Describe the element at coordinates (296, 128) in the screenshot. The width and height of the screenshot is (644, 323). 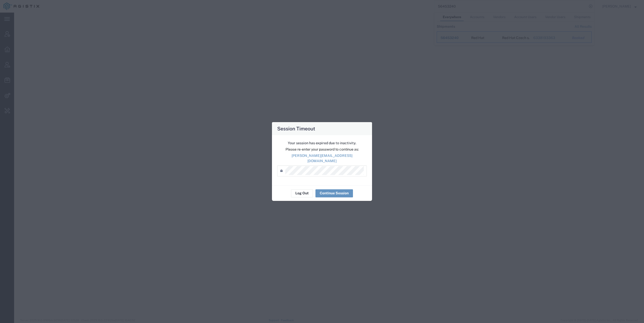
I see `h4: Session Timeout` at that location.